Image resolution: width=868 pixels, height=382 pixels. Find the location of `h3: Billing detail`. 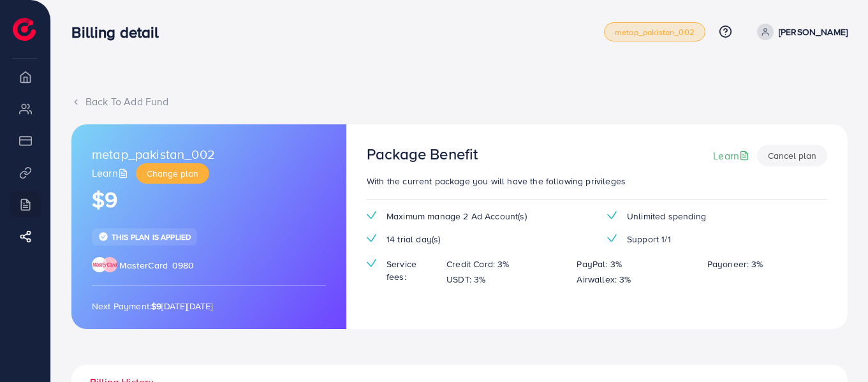

h3: Billing detail is located at coordinates (120, 32).